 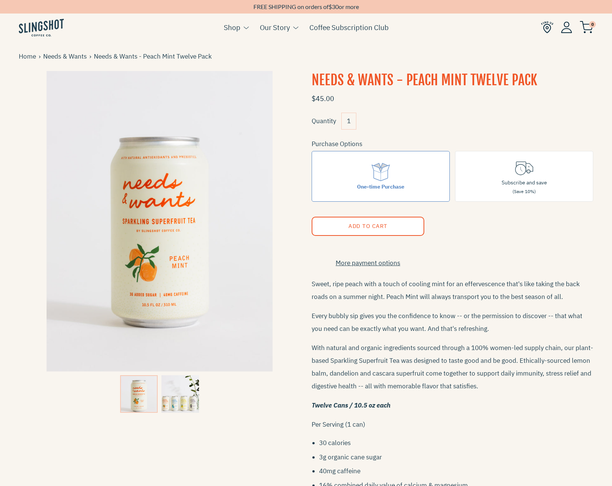 I want to click on h1: Needs & Wants - Peach Mint Twelve Pack, so click(x=452, y=80).